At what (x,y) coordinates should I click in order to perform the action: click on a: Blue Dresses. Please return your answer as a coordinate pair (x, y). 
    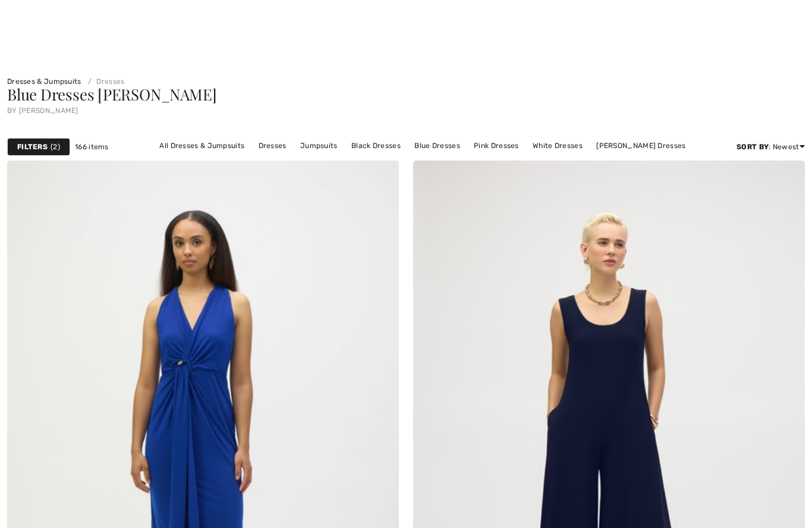
    Looking at the image, I should click on (437, 145).